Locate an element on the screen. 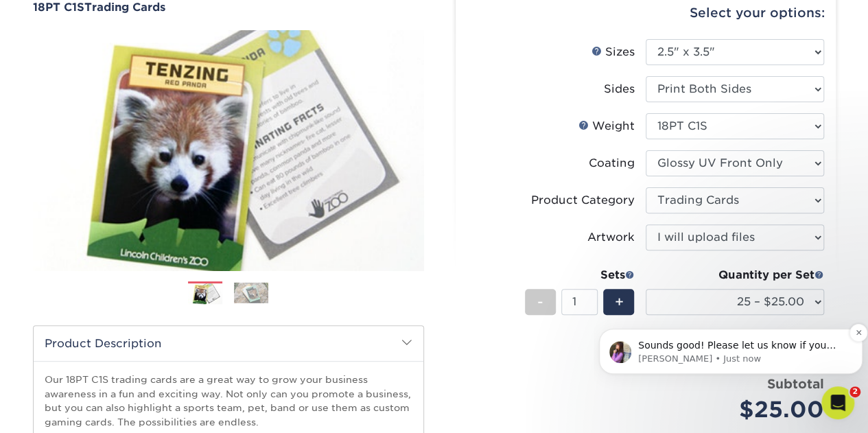 The width and height of the screenshot is (868, 433). span: Messages is located at coordinates (136, 346).